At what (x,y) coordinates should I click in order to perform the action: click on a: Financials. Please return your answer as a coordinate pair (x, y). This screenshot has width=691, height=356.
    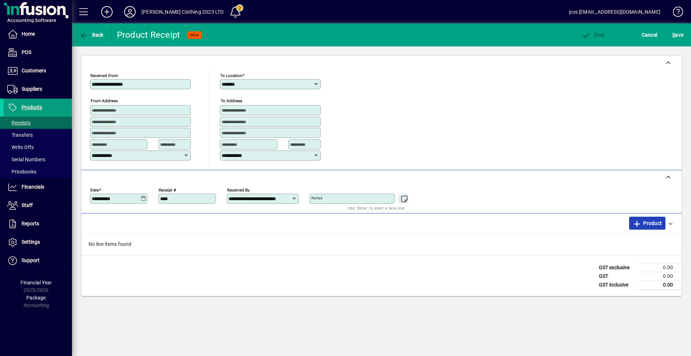
    Looking at the image, I should click on (38, 187).